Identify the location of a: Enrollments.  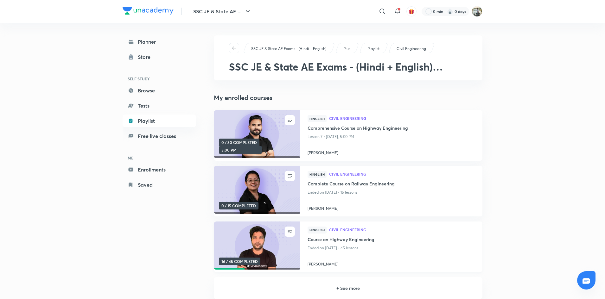
(159, 170).